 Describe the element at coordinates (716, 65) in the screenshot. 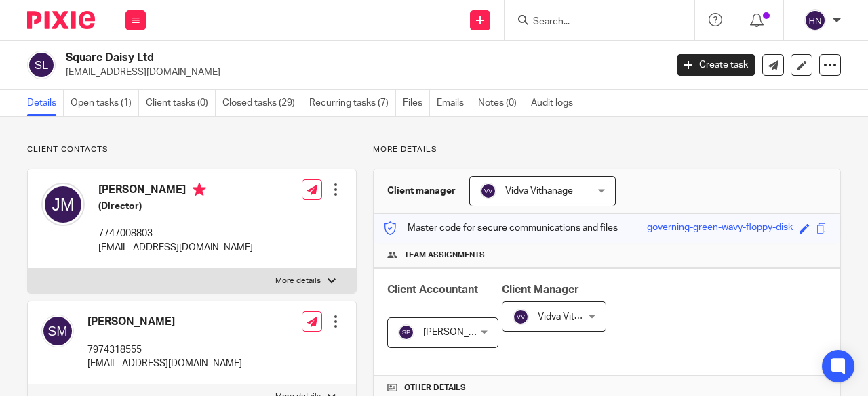

I see `a: Create task` at that location.